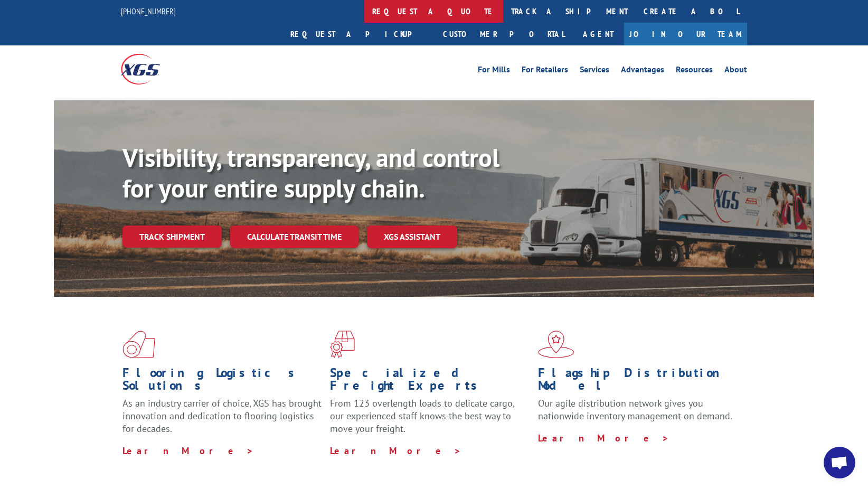  What do you see at coordinates (642, 72) in the screenshot?
I see `a: Advantages` at bounding box center [642, 72].